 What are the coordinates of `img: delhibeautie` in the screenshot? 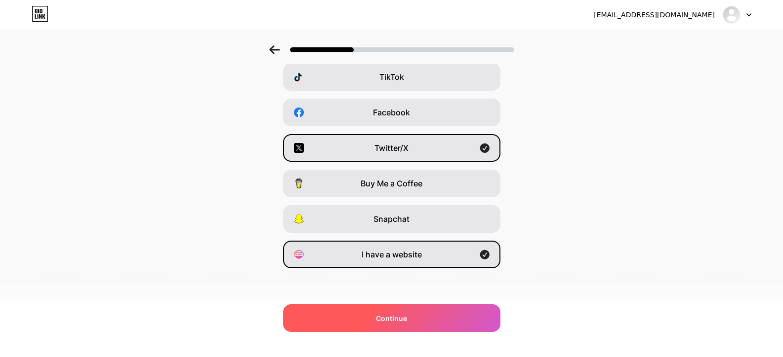 It's located at (731, 15).